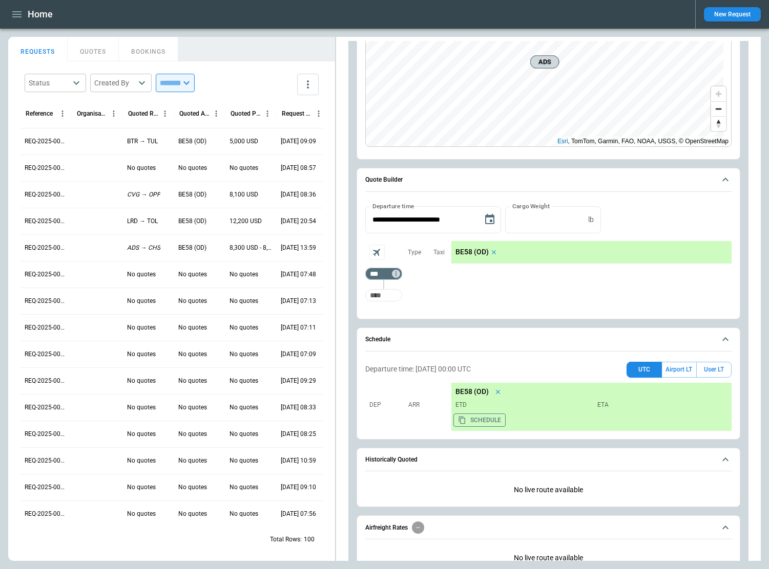 This screenshot has height=569, width=769. Describe the element at coordinates (142, 221) in the screenshot. I see `p: LRD → TOL` at that location.